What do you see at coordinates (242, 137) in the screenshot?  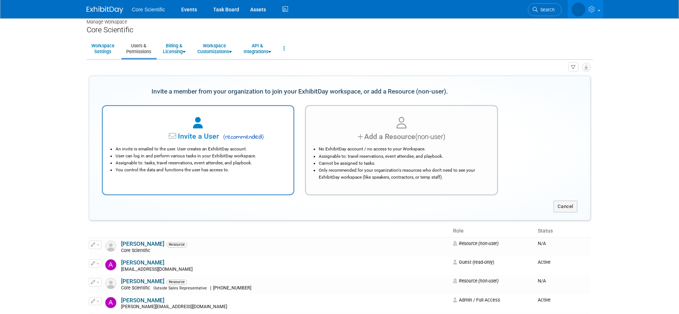 I see `span: recommended` at bounding box center [242, 137].